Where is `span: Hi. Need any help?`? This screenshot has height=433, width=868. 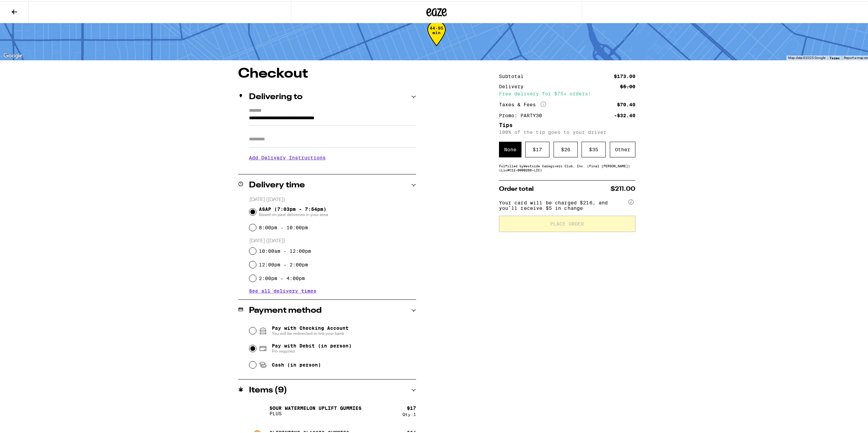
span: Hi. Need any help? is located at coordinates (26, 7).